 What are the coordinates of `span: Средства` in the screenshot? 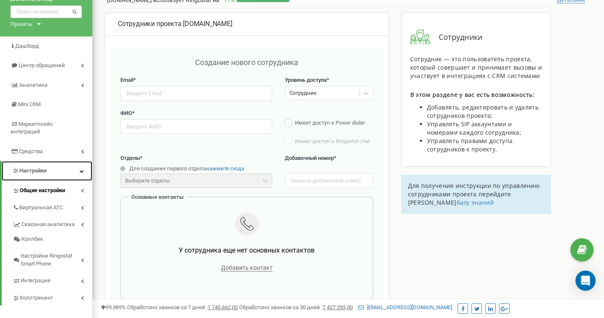 It's located at (31, 151).